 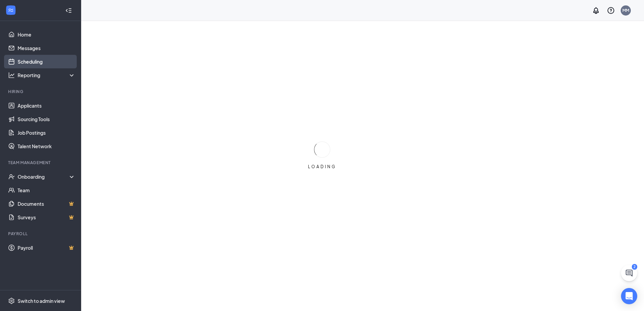 What do you see at coordinates (47, 217) in the screenshot?
I see `a: SurveysCrown` at bounding box center [47, 217].